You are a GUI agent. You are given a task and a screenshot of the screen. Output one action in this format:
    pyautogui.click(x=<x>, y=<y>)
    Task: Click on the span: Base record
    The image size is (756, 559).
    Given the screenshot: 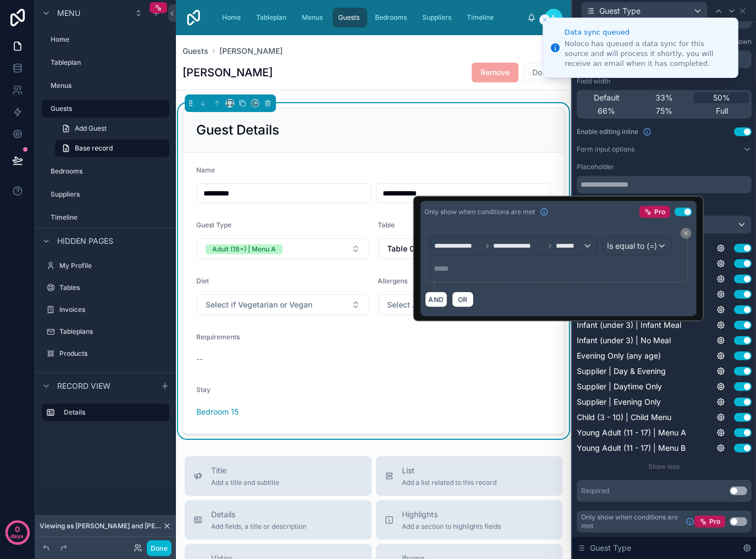 What is the action you would take?
    pyautogui.click(x=94, y=148)
    